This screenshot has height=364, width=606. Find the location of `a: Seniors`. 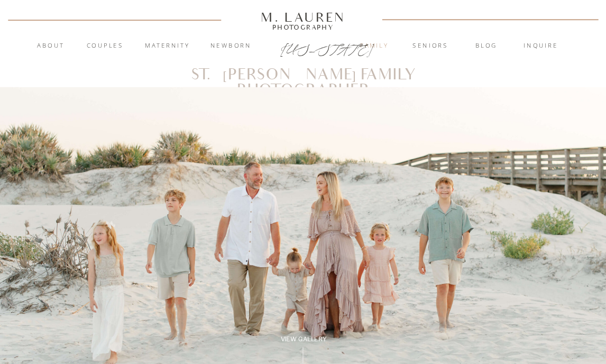

a: Seniors is located at coordinates (430, 45).